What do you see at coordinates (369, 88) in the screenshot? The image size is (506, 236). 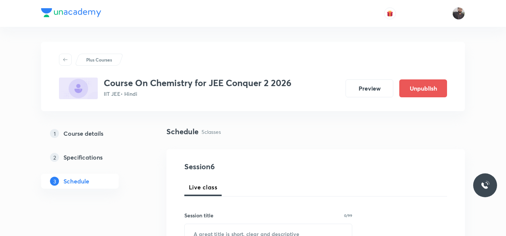 I see `button: Preview` at bounding box center [369, 88].